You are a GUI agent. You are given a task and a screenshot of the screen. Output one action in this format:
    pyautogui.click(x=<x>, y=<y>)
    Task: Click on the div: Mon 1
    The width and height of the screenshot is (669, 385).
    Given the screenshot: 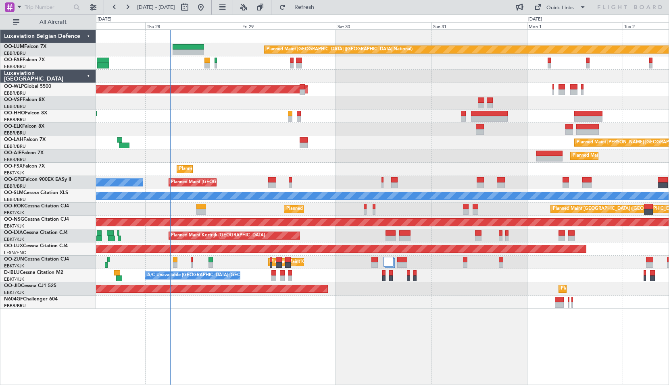 What is the action you would take?
    pyautogui.click(x=574, y=26)
    